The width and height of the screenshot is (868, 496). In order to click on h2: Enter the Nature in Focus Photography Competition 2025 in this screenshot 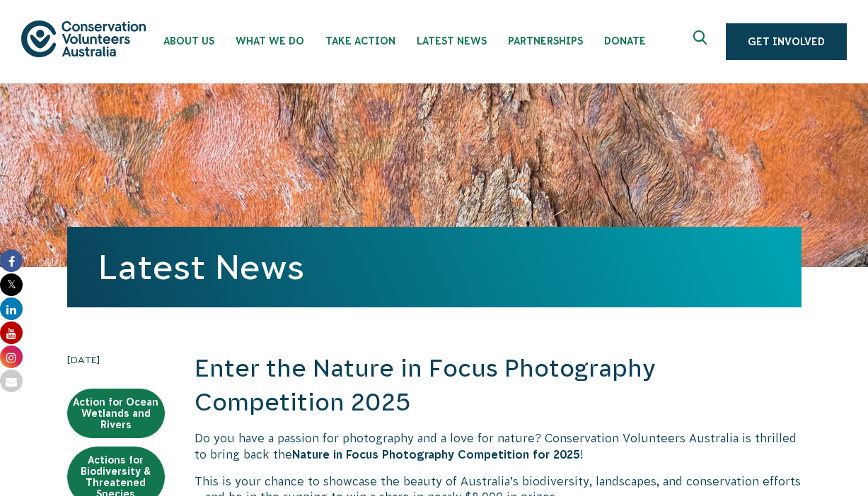, I will do `click(498, 385)`.